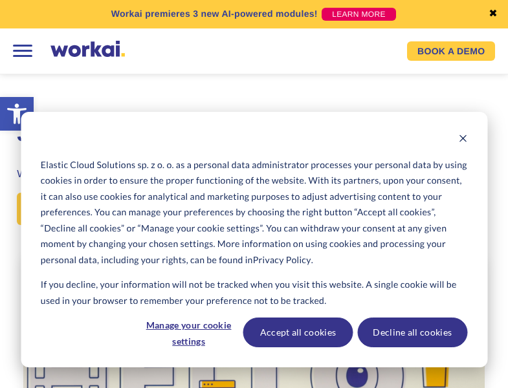 The height and width of the screenshot is (388, 508). I want to click on div: Cookie banner, so click(254, 239).